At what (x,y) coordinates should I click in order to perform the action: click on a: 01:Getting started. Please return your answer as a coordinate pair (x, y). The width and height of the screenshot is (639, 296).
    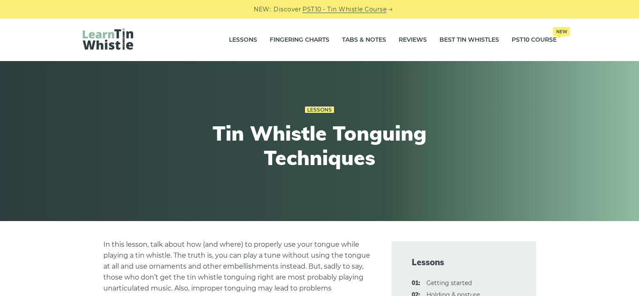
    Looking at the image, I should click on (449, 283).